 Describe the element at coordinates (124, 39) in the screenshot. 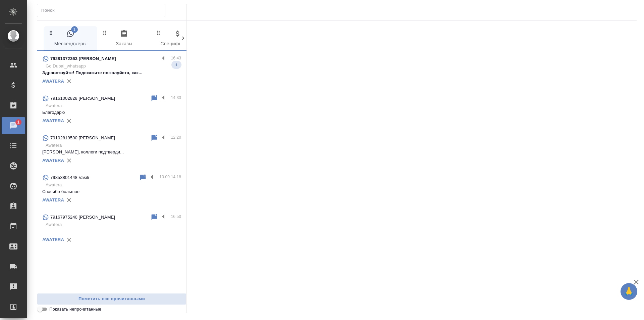

I see `span: Заказы` at that location.